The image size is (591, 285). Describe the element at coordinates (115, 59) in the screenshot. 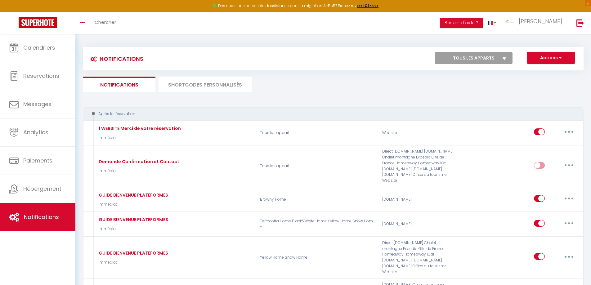

I see `h3: Notifications` at that location.